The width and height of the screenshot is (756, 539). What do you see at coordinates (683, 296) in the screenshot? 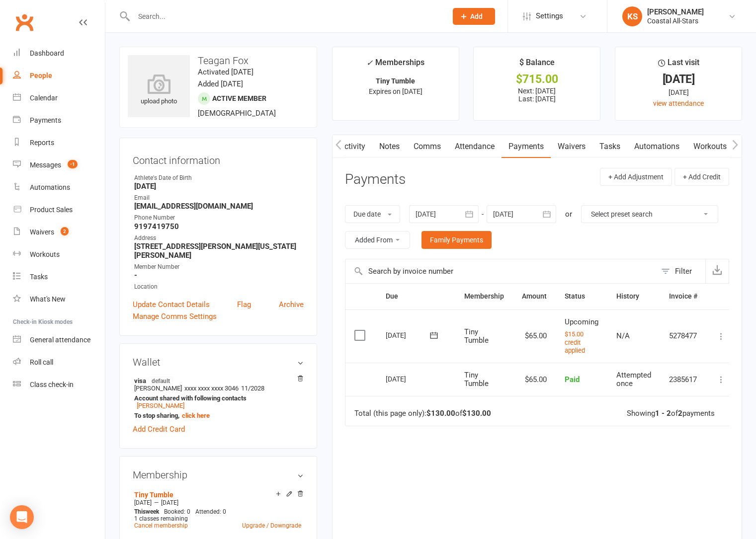
I see `th: Invoice #` at bounding box center [683, 296].